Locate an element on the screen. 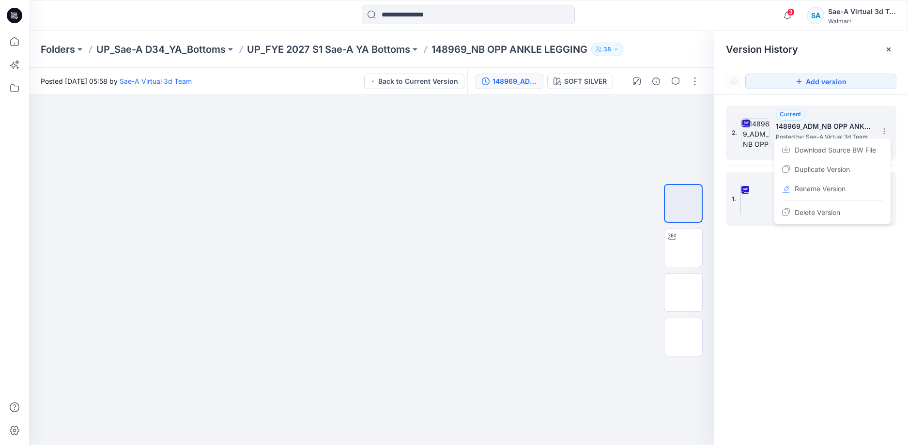  span: Duplicate Version is located at coordinates (822, 169).